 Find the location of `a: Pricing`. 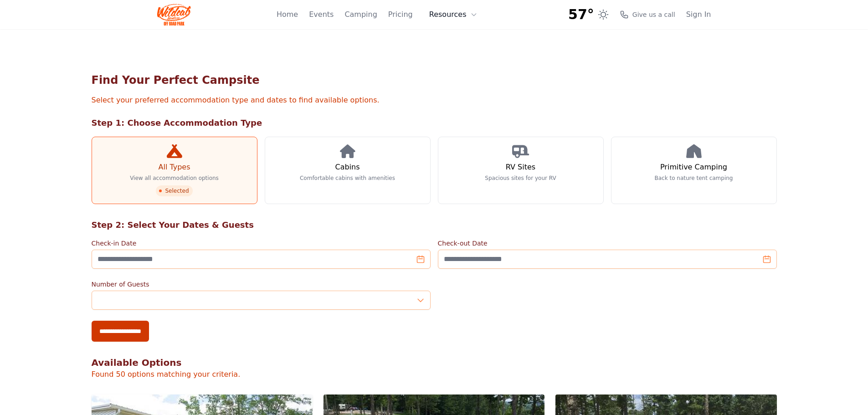

a: Pricing is located at coordinates (400, 15).